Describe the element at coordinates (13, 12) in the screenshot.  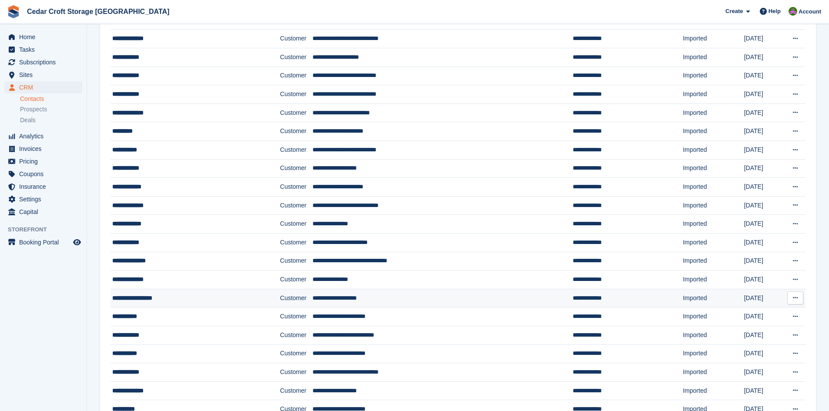
I see `img: stora-icon-8386f47178a22dfd0bd8f6a31ec36ba5ce8667c1dd55bd0f319d3a0aa187defe.svg` at that location.